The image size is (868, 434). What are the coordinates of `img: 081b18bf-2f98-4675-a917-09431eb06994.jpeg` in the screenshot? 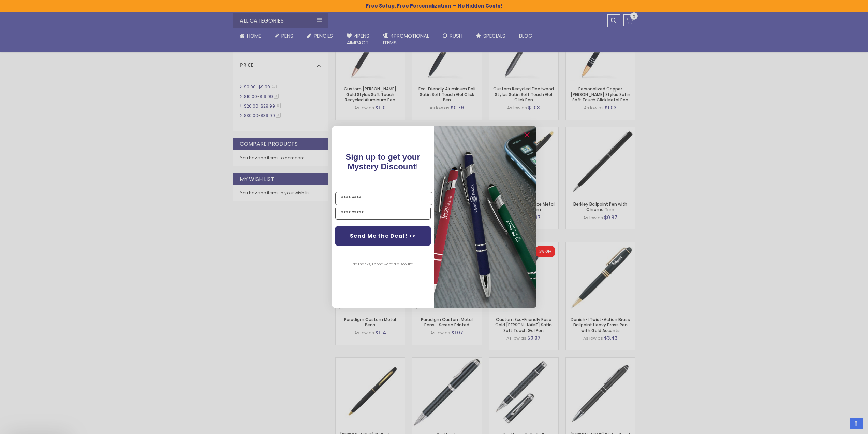 It's located at (486, 217).